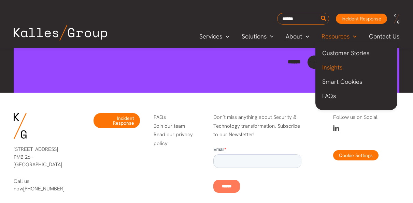 Image resolution: width=413 pixels, height=203 pixels. Describe the element at coordinates (339, 36) in the screenshot. I see `a: ResourcesMenu Toggle` at that location.